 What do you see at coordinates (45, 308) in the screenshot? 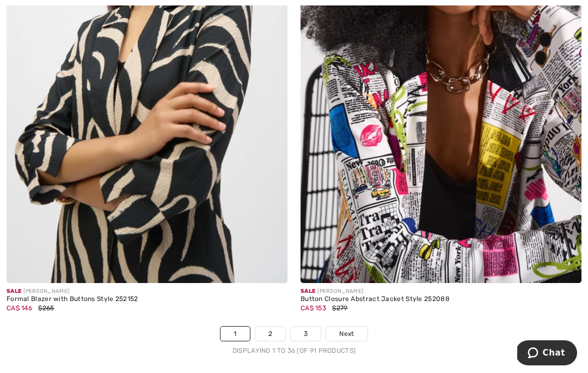
I see `span: $265` at bounding box center [45, 308].